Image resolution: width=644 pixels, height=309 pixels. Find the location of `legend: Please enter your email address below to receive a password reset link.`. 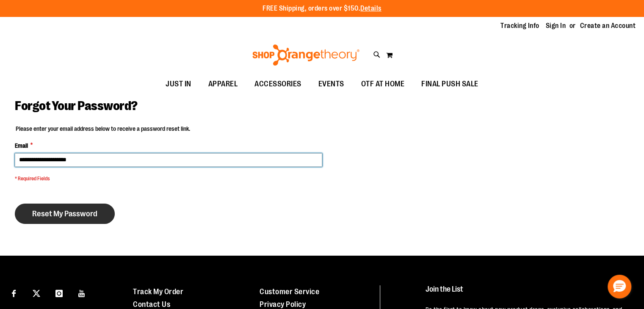

legend: Please enter your email address below to receive a password reset link. is located at coordinates (103, 129).